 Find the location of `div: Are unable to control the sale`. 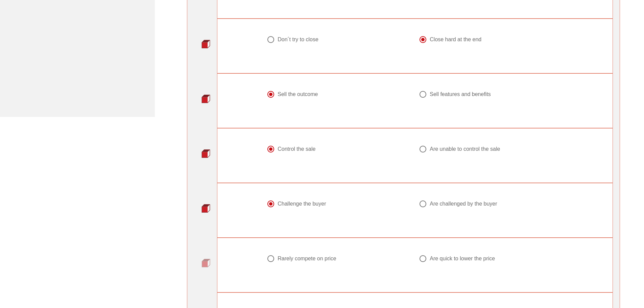

div: Are unable to control the sale is located at coordinates (465, 149).